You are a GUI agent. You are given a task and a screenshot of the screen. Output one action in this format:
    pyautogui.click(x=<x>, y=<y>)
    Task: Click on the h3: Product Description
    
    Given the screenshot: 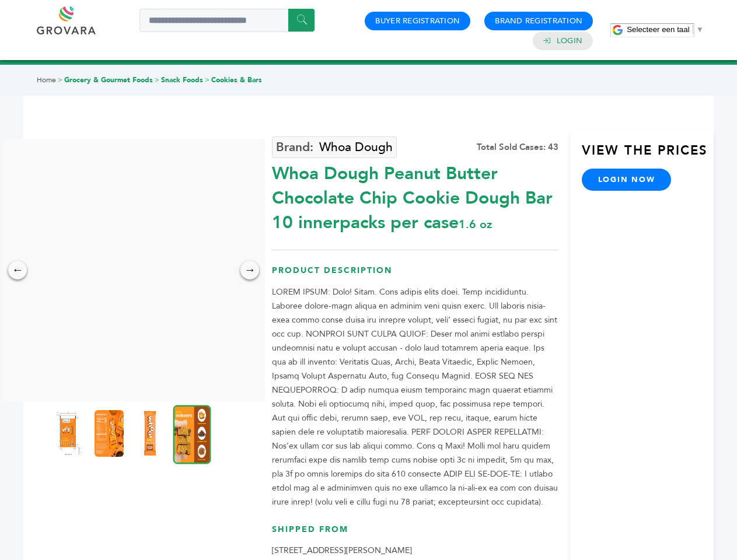 What is the action you would take?
    pyautogui.click(x=415, y=275)
    